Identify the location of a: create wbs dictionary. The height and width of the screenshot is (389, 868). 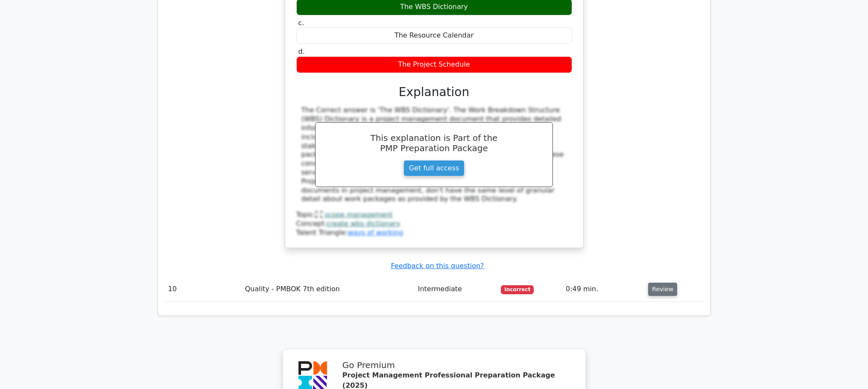
(363, 224).